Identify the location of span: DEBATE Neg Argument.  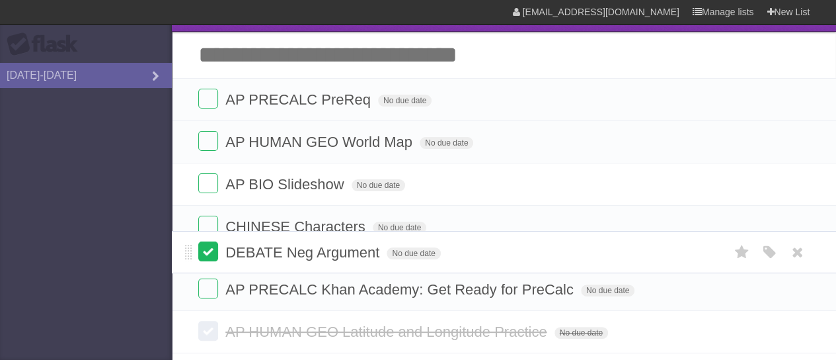
(304, 252).